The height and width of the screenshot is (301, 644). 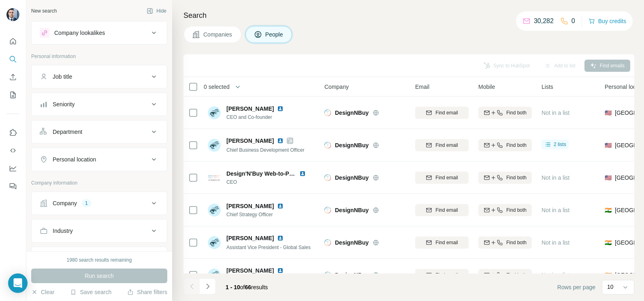 I want to click on span: of, so click(x=243, y=287).